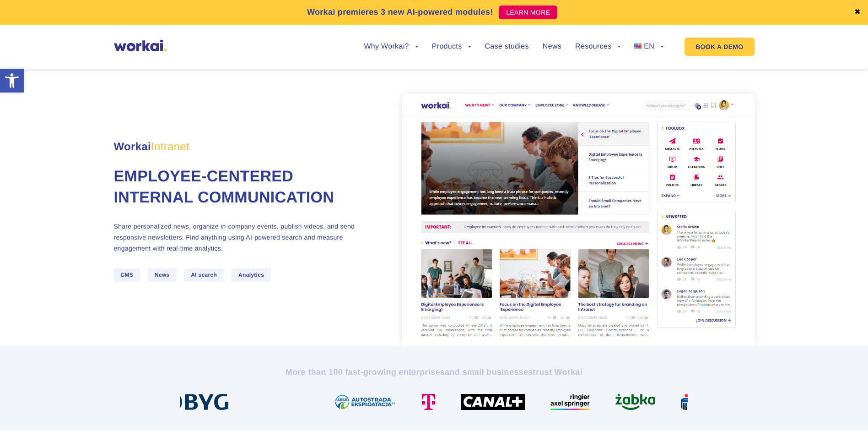  Describe the element at coordinates (151, 141) in the screenshot. I see `span: Workai` at that location.